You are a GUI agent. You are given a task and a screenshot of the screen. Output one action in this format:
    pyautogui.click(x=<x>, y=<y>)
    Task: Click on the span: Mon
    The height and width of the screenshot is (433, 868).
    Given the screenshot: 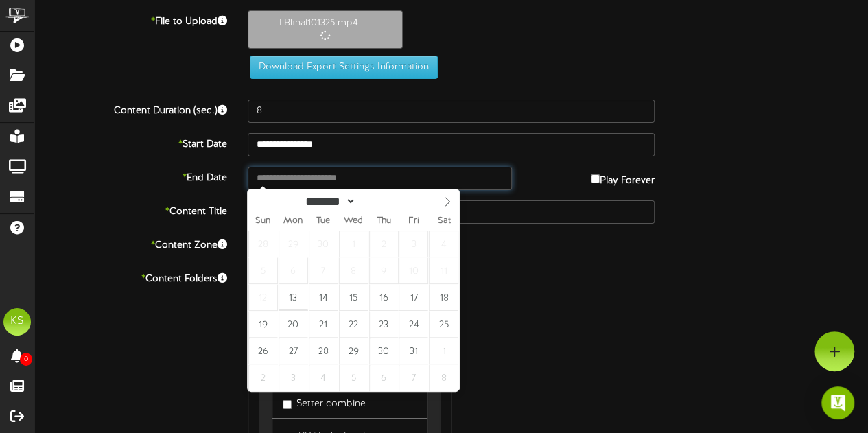 What is the action you would take?
    pyautogui.click(x=293, y=221)
    